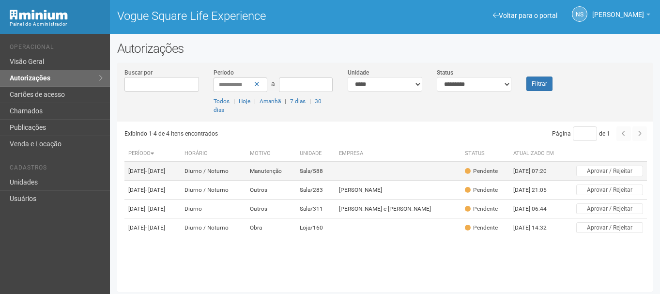 This screenshot has width=660, height=294. I want to click on td: Sala/311, so click(315, 209).